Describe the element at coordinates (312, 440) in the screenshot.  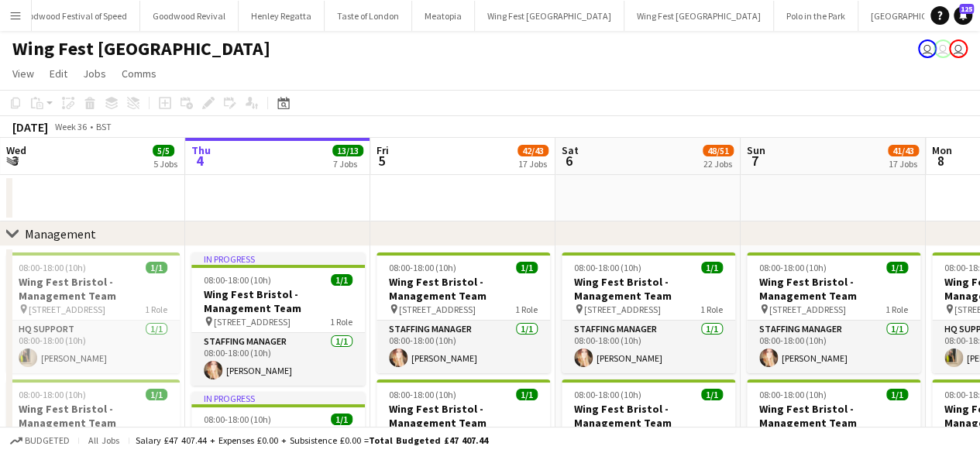
I see `div: Salary £47 407.44 + Expenses £0.00 + Subsistence £0.00 =` at that location.